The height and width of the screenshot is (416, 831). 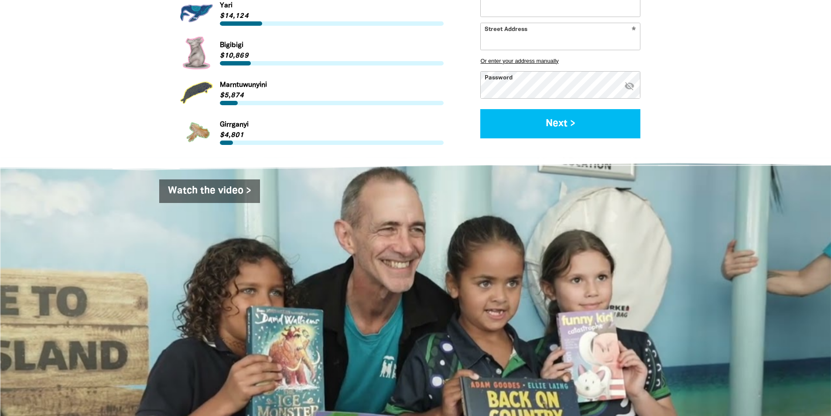 I want to click on button: Or enter your address manually, so click(x=560, y=61).